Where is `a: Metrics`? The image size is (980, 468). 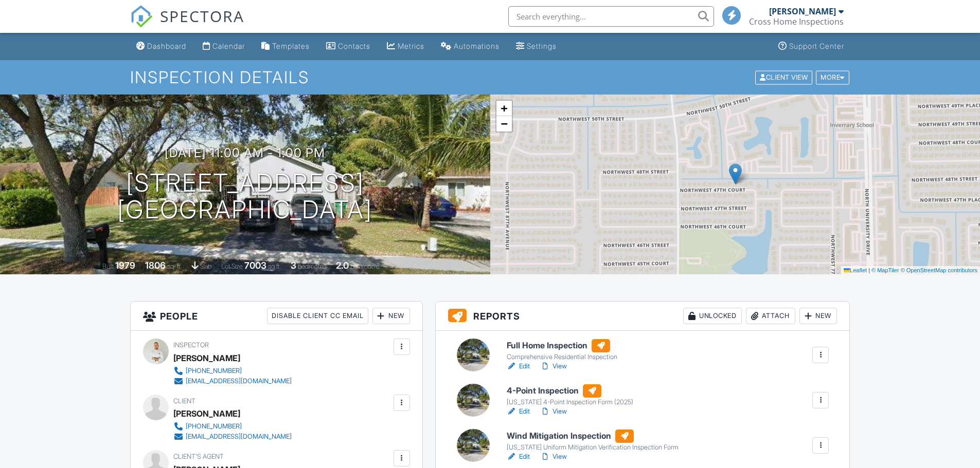
a: Metrics is located at coordinates (405, 46).